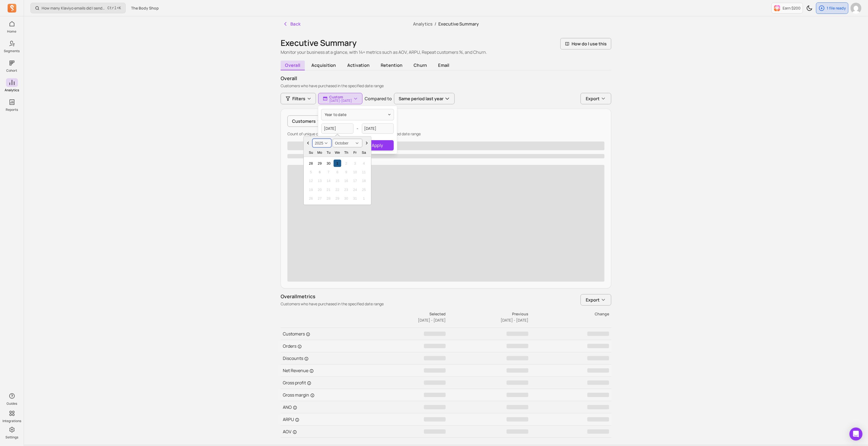 The width and height of the screenshot is (868, 446). Describe the element at coordinates (364, 199) in the screenshot. I see `div: Not available Saturday, November 1st, 2025` at that location.